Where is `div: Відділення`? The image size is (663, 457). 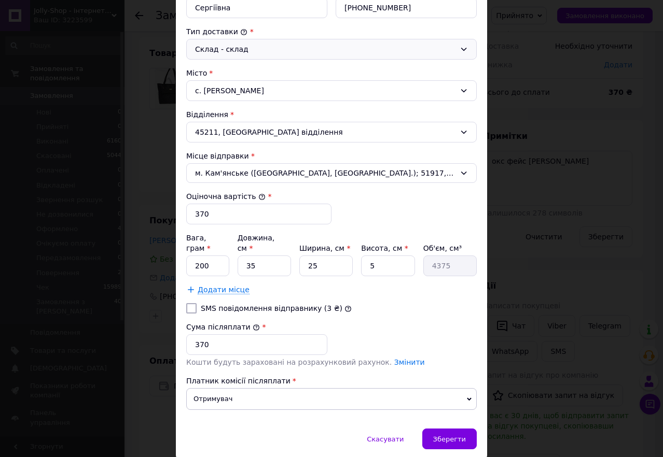 div: Відділення is located at coordinates (331, 115).